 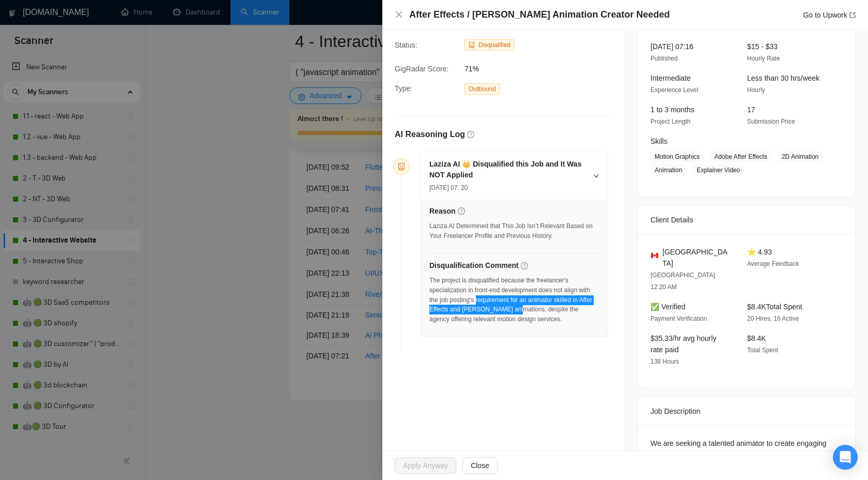 I want to click on span: 138 Hours, so click(x=665, y=362).